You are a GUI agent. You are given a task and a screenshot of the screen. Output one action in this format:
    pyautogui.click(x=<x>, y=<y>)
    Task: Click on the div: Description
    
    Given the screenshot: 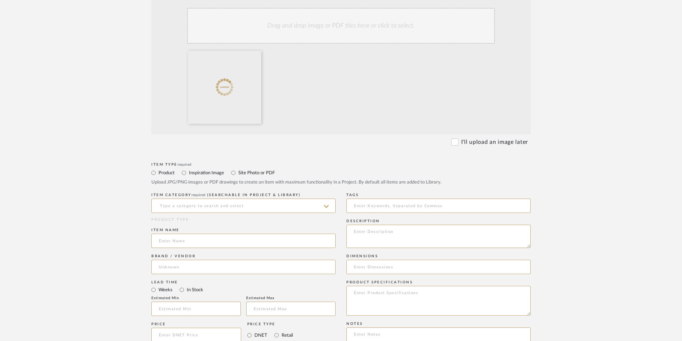 What is the action you would take?
    pyautogui.click(x=438, y=221)
    